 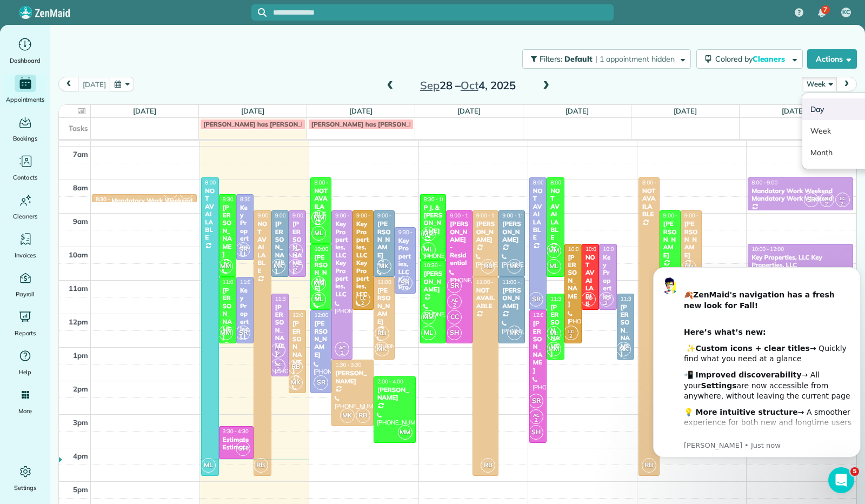 I want to click on span: 8:00 - 12:00, so click(x=548, y=182).